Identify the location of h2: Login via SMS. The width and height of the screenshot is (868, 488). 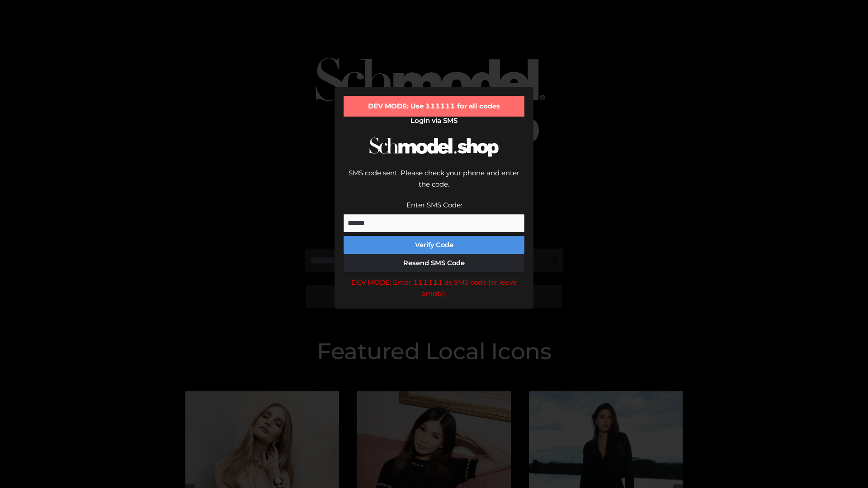
(434, 120).